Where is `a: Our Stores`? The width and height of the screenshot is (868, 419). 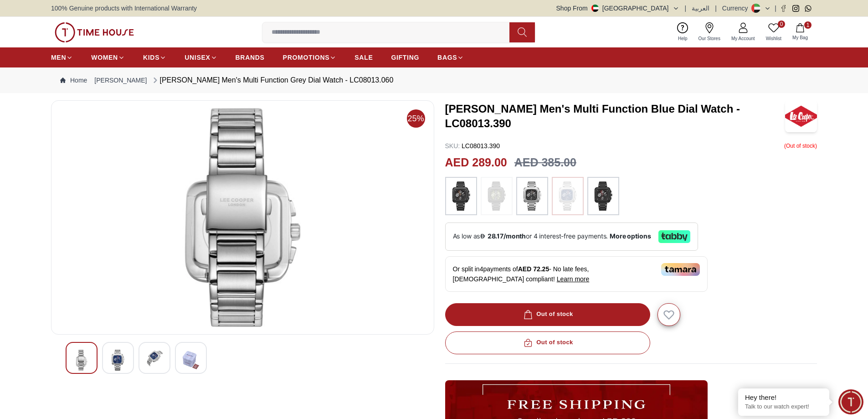 a: Our Stores is located at coordinates (710, 32).